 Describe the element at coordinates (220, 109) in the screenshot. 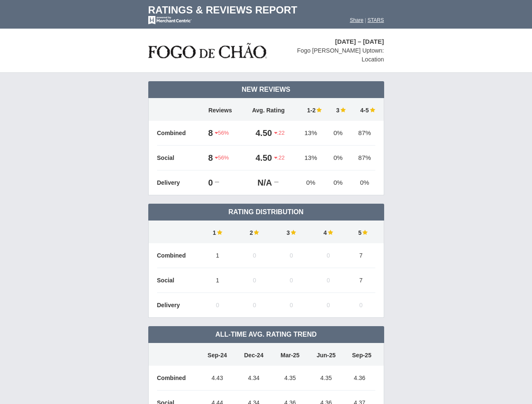

I see `td: Reviews` at that location.